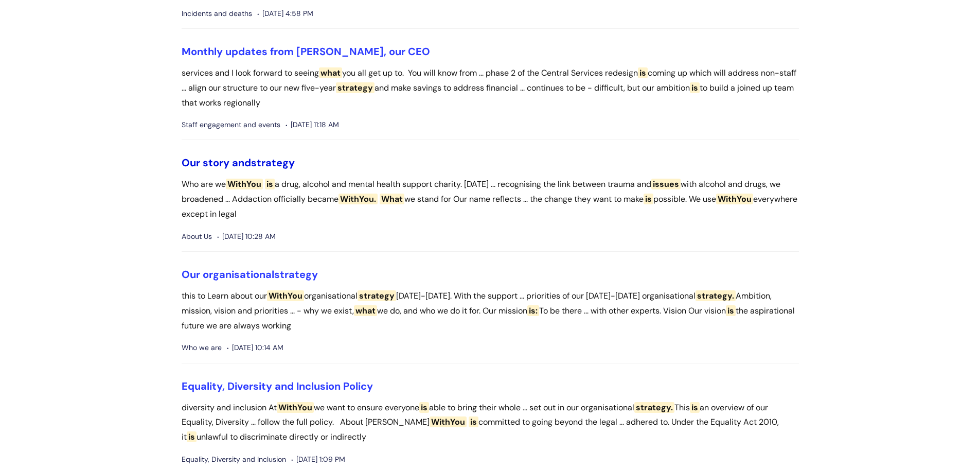 This screenshot has height=469, width=980. I want to click on span: Incidents and deaths, so click(217, 13).